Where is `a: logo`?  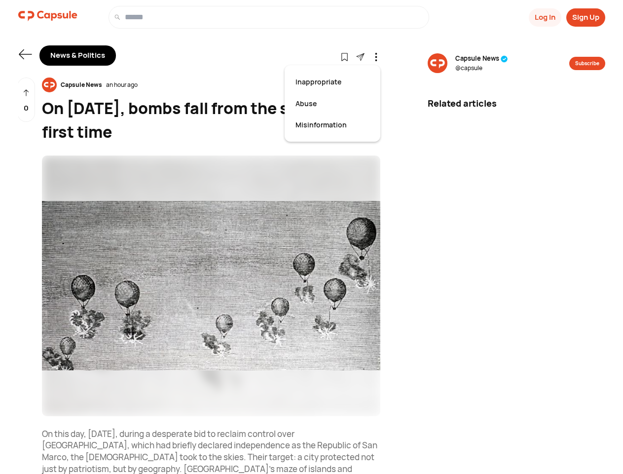 a: logo is located at coordinates (48, 17).